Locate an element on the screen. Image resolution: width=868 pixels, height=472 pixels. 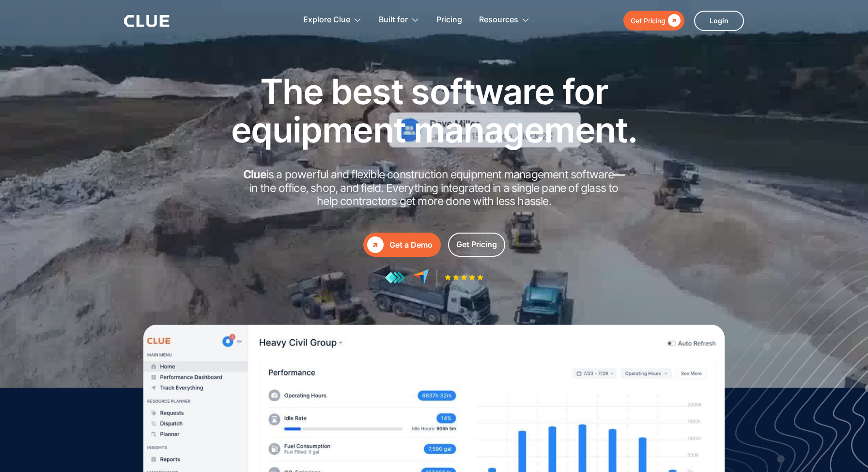
h1: The best software for equipment management. is located at coordinates (434, 110).